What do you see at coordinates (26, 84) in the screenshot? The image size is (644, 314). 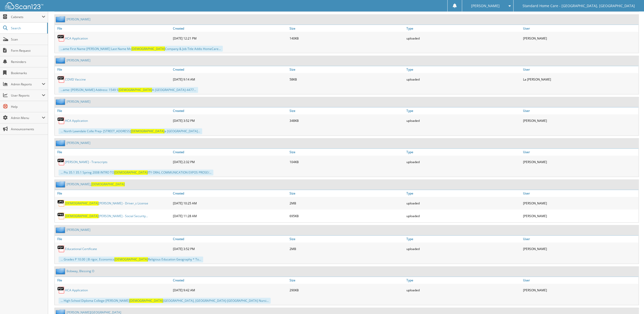 I see `span: Admin Reports` at bounding box center [26, 84].